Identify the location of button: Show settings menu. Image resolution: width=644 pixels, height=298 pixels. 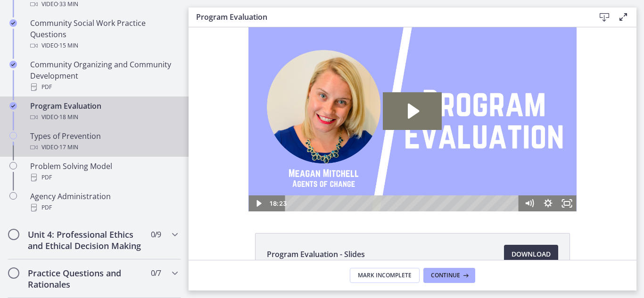
(360, 176).